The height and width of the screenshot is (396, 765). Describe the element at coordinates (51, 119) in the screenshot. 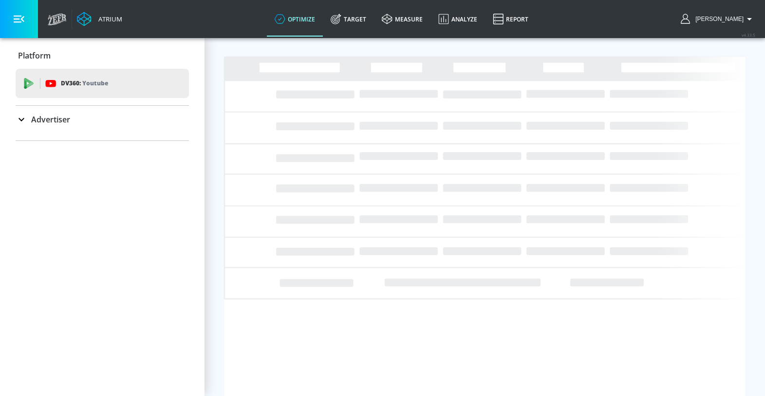

I see `p: Advertiser` at that location.